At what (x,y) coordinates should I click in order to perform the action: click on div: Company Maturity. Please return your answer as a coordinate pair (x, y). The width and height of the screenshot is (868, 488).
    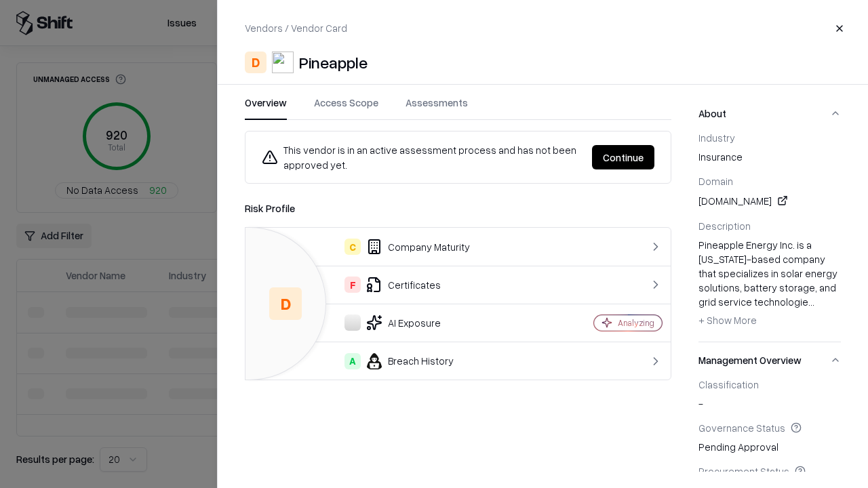
    Looking at the image, I should click on (401, 247).